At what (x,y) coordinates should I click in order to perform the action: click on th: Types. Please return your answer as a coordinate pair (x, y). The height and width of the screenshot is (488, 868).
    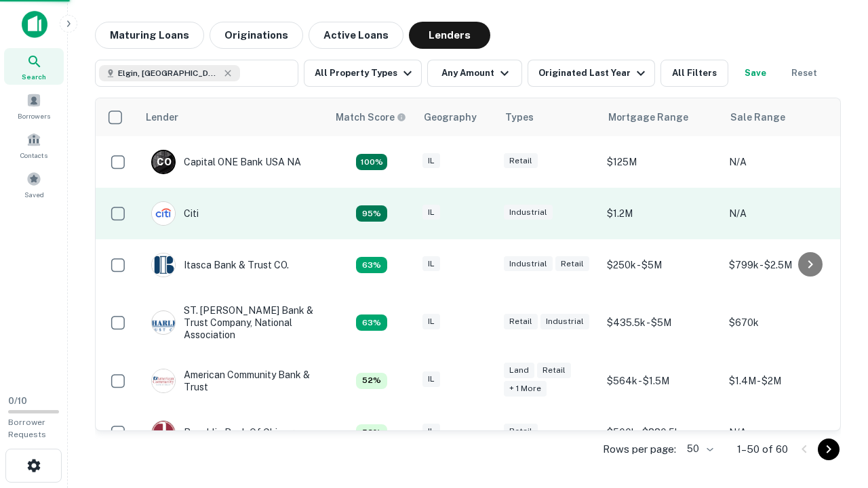
    Looking at the image, I should click on (549, 118).